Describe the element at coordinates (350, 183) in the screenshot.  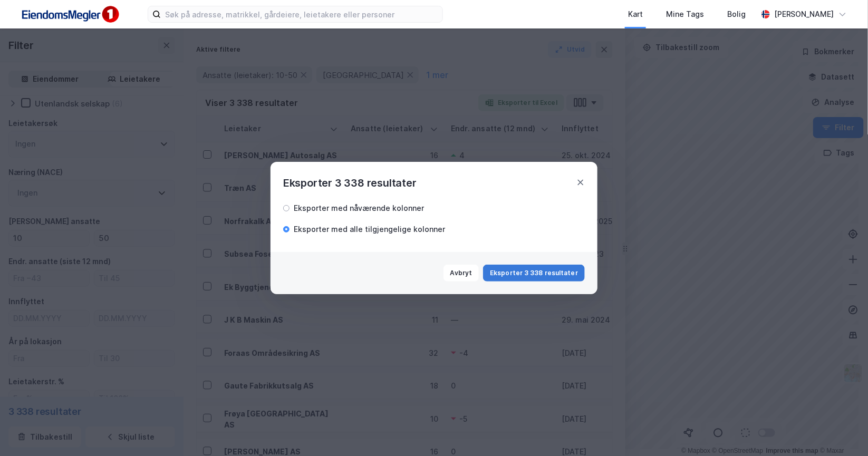
I see `div: Eksporter 3 338 resultater` at that location.